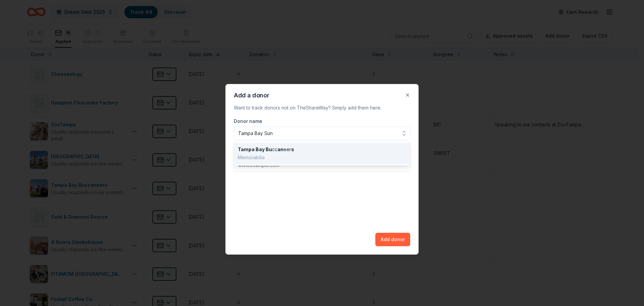  What do you see at coordinates (318, 158) in the screenshot?
I see `div: Memorabilia` at bounding box center [318, 158].